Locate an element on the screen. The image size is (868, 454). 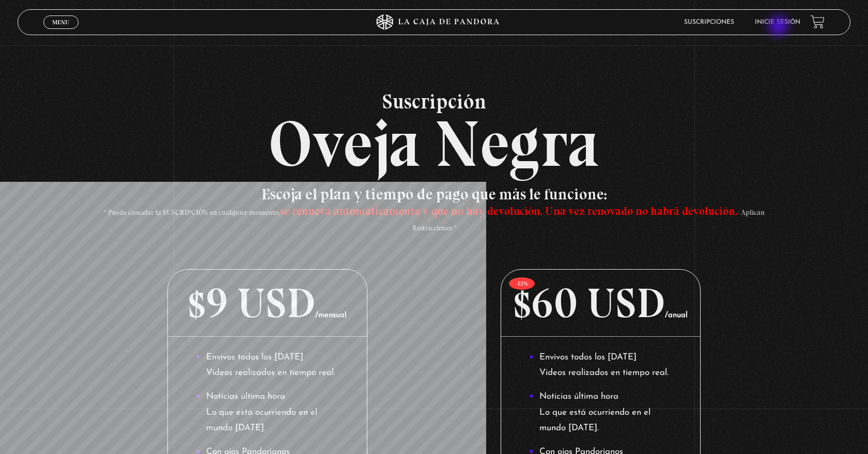
span: se renueva automáticamente y que no hay devolución. Una vez renovado no habrá devolución. is located at coordinates (509, 210).